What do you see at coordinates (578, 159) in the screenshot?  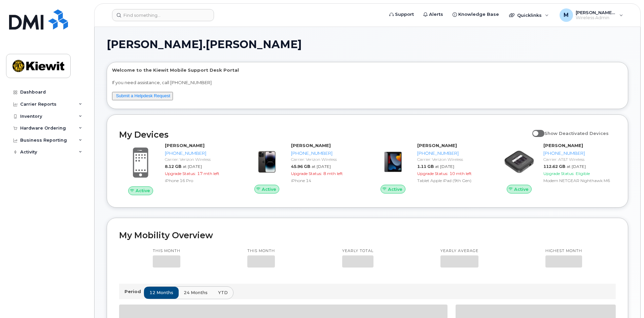 I see `div: Carrier: AT&T Wireless` at bounding box center [578, 159].